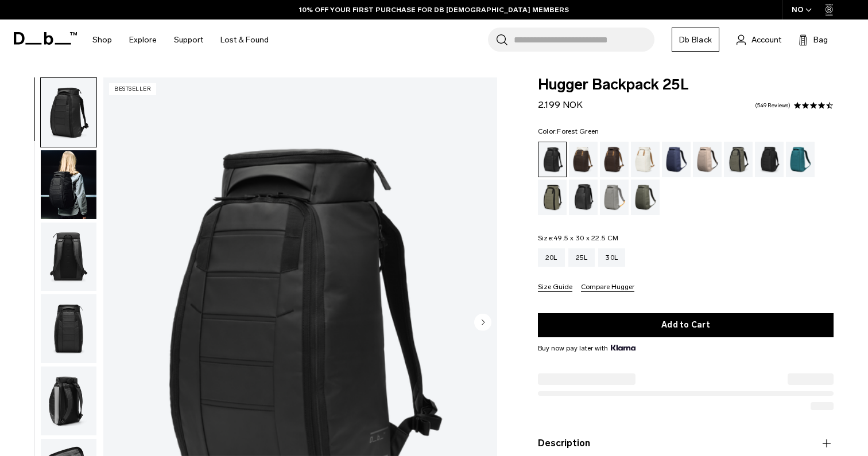  What do you see at coordinates (738, 159) in the screenshot?
I see `a: Forest Green` at bounding box center [738, 159].